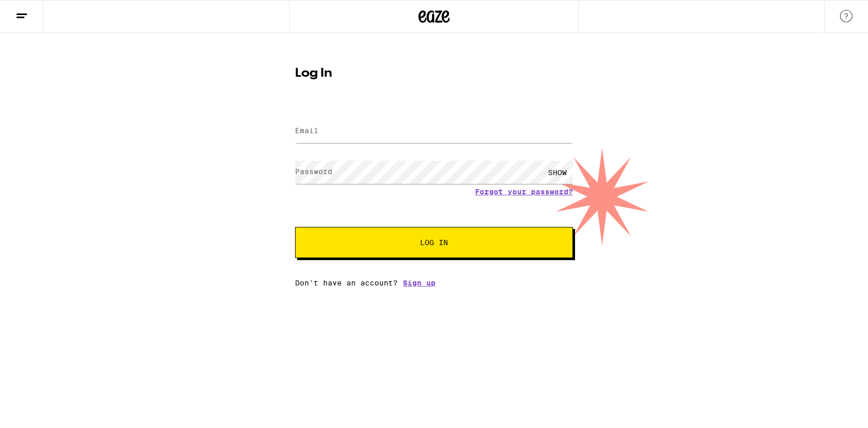  Describe the element at coordinates (523, 192) in the screenshot. I see `a: Forgot your password?` at that location.